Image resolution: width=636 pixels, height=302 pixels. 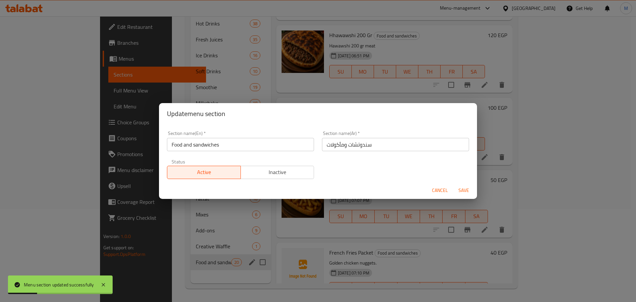 What do you see at coordinates (464, 190) in the screenshot?
I see `span: Save` at bounding box center [464, 190].